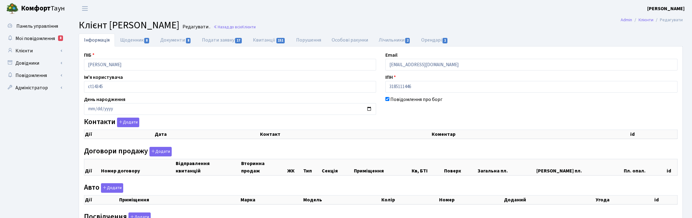 Image resolution: width=692 pixels, height=218 pixels. Describe the element at coordinates (85, 8) in the screenshot. I see `button: Переключити навігацію` at that location.